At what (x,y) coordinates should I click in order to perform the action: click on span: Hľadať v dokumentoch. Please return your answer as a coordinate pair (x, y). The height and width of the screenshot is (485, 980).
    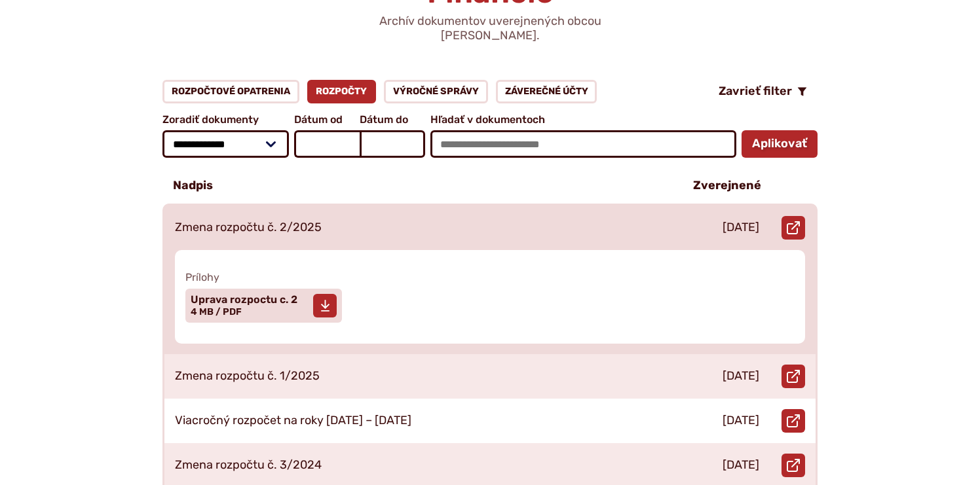
    Looking at the image, I should click on (583, 120).